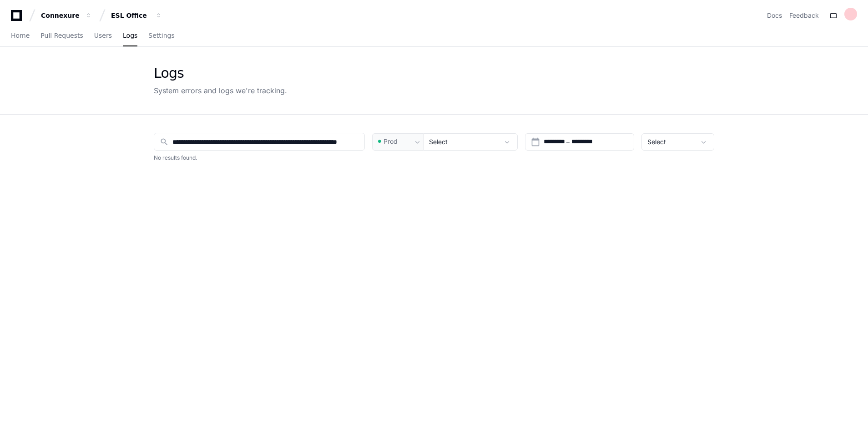 This screenshot has height=424, width=868. Describe the element at coordinates (434, 158) in the screenshot. I see `h2: No results found.` at that location.